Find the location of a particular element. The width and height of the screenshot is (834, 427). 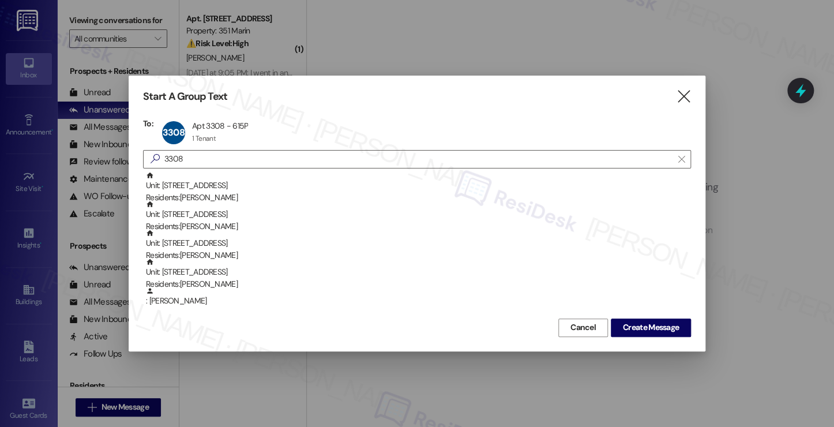

button: Cancel is located at coordinates (583, 328).